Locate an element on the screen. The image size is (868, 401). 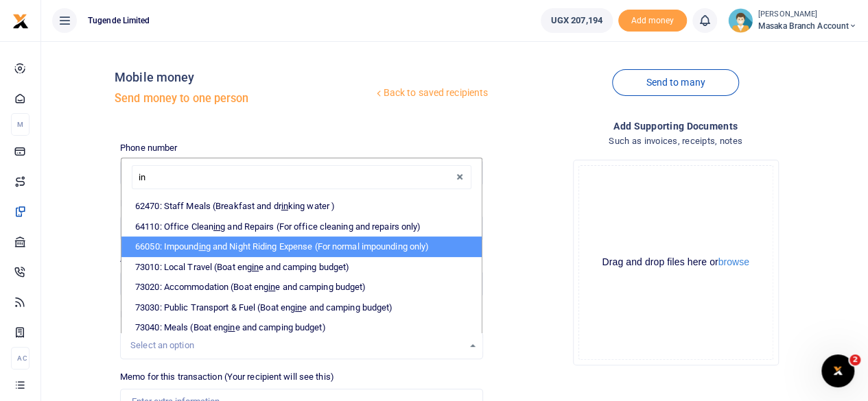
h4: Such as invoices, receipts, notes is located at coordinates (675, 141).